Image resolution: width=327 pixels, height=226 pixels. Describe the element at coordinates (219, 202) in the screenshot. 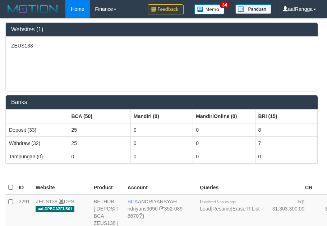

I see `span: updated 6 hours ago` at that location.